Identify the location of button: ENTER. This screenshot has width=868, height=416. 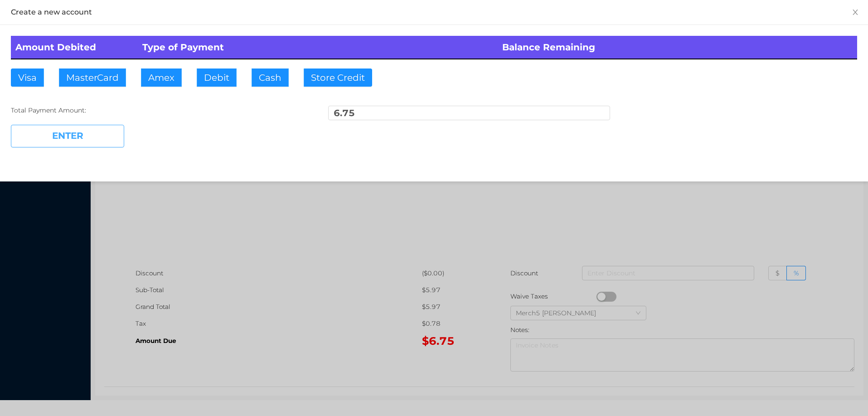
(67, 136).